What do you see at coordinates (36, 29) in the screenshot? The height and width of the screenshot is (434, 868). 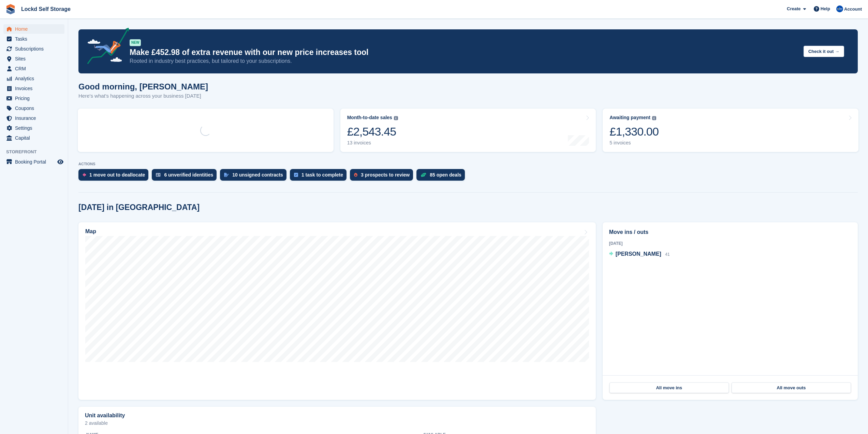 I see `span: Home` at bounding box center [36, 29].